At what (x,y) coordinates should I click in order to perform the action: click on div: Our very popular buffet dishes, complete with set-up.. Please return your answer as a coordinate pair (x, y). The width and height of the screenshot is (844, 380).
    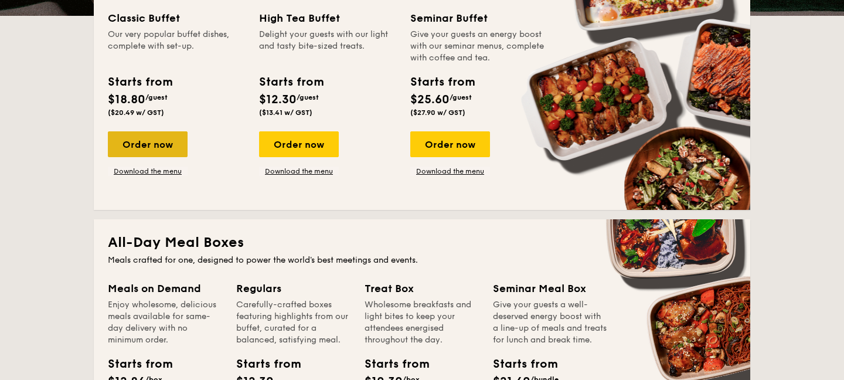
    Looking at the image, I should click on (177, 46).